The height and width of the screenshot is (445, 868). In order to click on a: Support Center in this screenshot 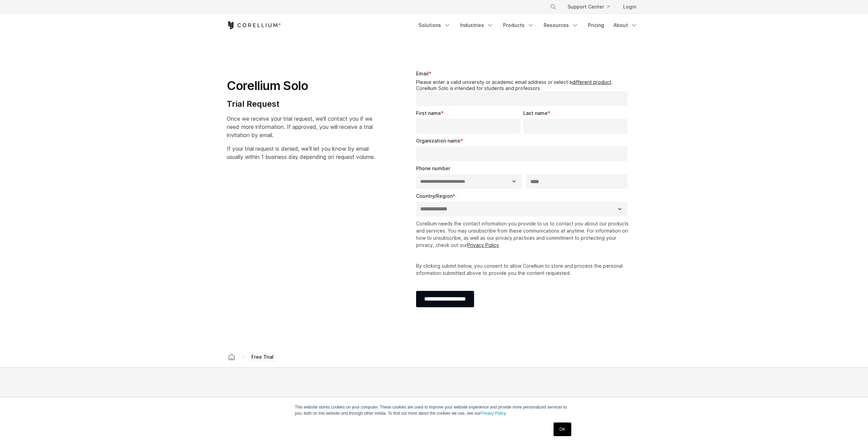, I will do `click(589, 7)`.